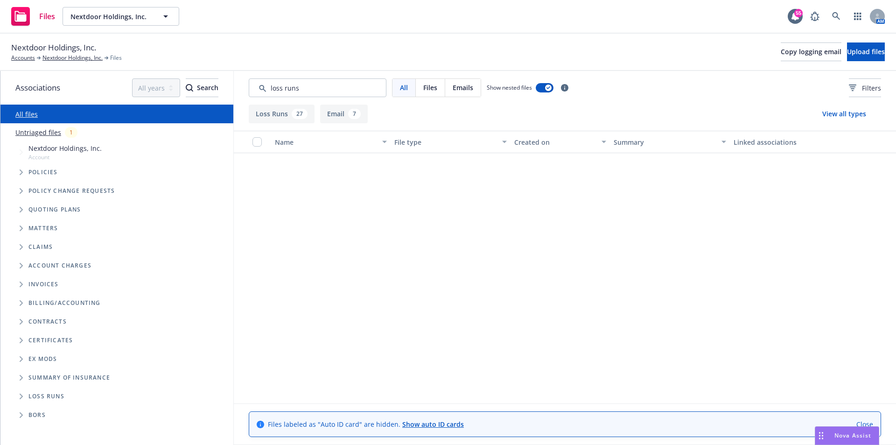 This screenshot has height=445, width=896. I want to click on div: Name, so click(326, 142).